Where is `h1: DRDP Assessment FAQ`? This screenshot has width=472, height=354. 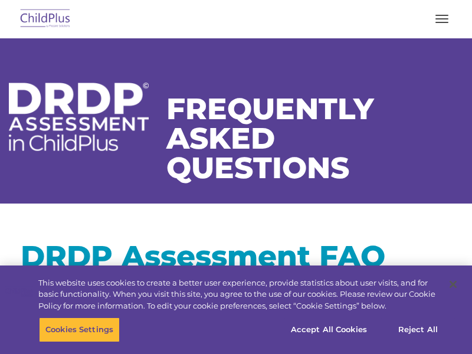
h1: DRDP Assessment FAQ is located at coordinates (236, 257).